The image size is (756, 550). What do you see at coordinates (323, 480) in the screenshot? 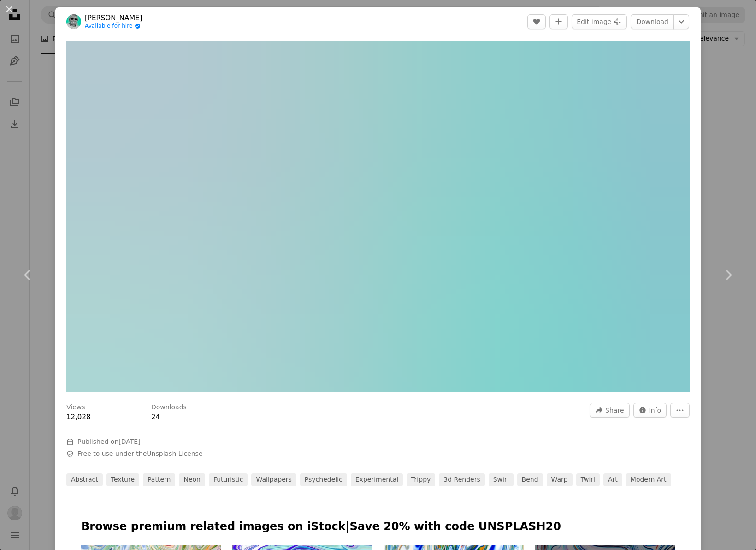
I see `a: psychedelic` at bounding box center [323, 480].